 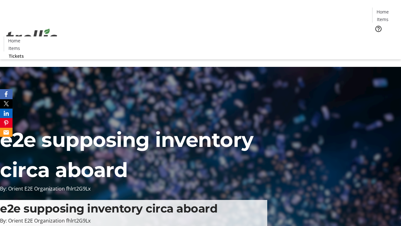 What do you see at coordinates (32, 37) in the screenshot?
I see `img: Orient E2E Organization fhlrt2G9Lx's Logo` at bounding box center [32, 37].